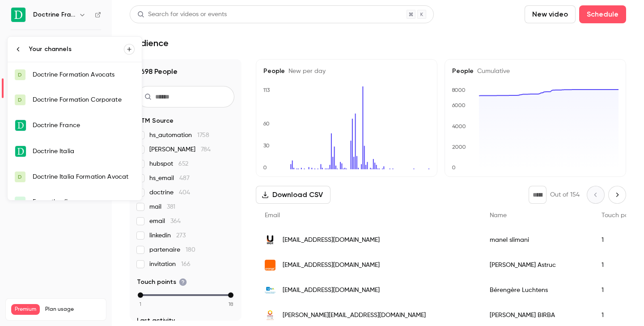 The width and height of the screenshot is (644, 326). What do you see at coordinates (84, 201) in the screenshot?
I see `div: Formation flow` at bounding box center [84, 201].